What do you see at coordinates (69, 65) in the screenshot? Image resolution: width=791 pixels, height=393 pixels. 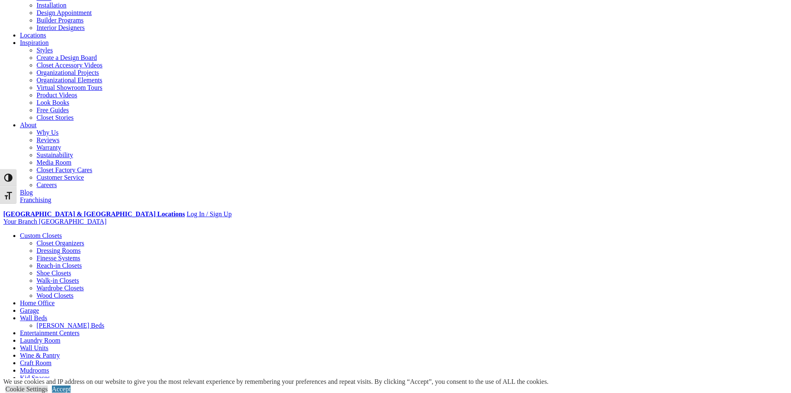 I see `a: Closet Accessory Videos` at bounding box center [69, 65].